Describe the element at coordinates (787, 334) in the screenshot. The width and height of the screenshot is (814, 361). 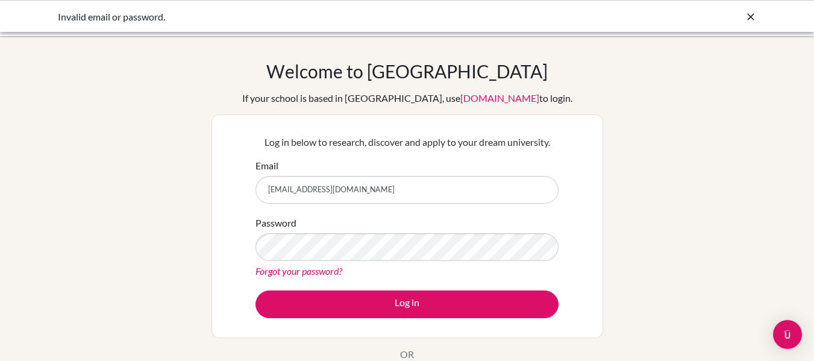
I see `div: Open Intercom Messenger` at that location.